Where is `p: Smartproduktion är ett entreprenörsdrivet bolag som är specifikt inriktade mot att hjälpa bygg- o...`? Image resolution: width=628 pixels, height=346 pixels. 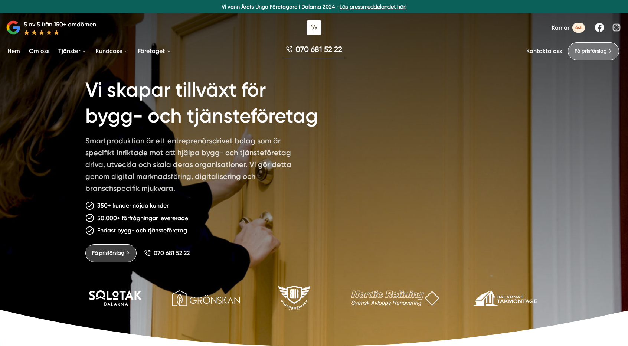
p: Smartproduktion är ett entreprenörsdrivet bolag som är specifikt inriktade mot att hjälpa bygg- o... is located at coordinates (192, 166).